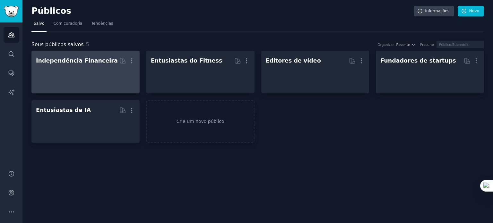 This screenshot has height=223, width=493. What do you see at coordinates (11, 11) in the screenshot?
I see `img: Logotipo do GummySearch` at bounding box center [11, 11].